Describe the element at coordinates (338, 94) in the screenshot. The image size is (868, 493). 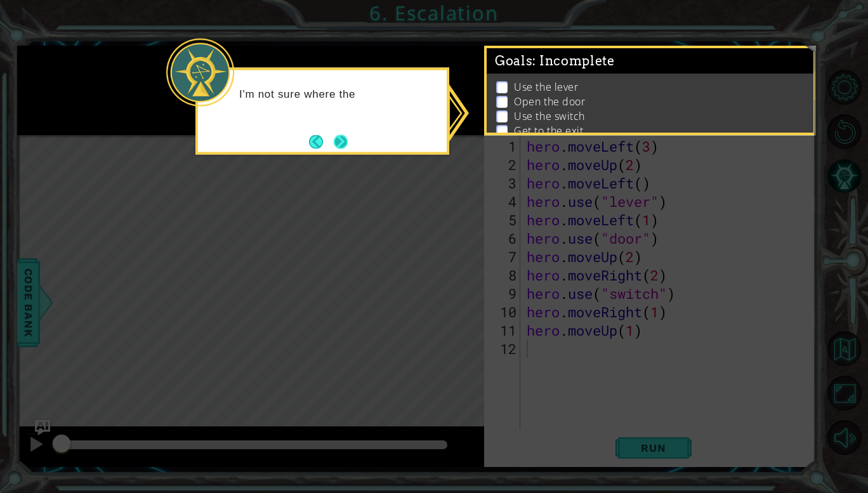
I see `p: I'm not sure where the` at that location.